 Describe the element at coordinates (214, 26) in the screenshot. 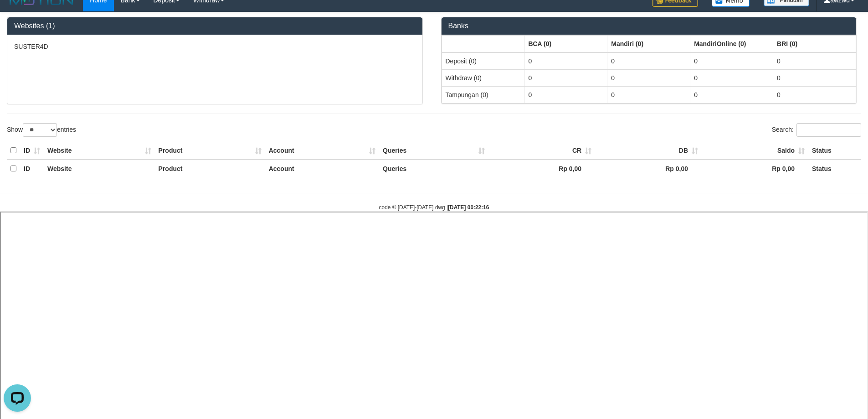

I see `h3: Websites (1)` at that location.